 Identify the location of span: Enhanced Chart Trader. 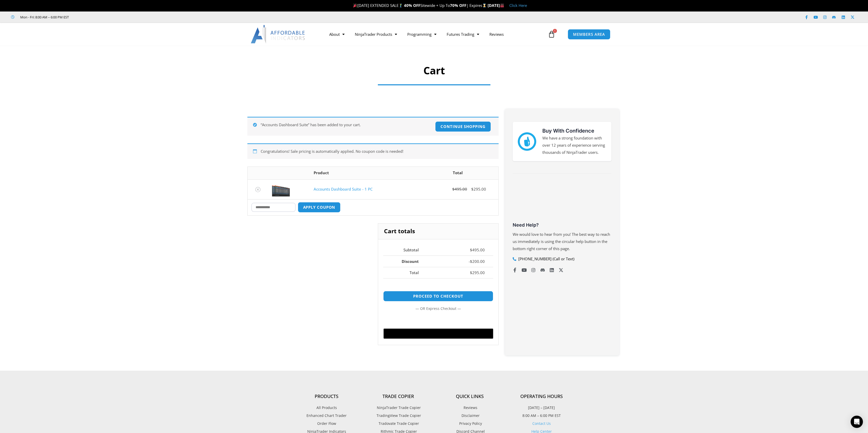
(326, 416).